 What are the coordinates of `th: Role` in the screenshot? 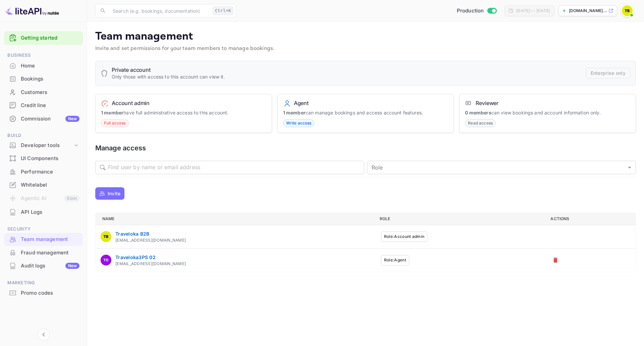 It's located at (460, 219).